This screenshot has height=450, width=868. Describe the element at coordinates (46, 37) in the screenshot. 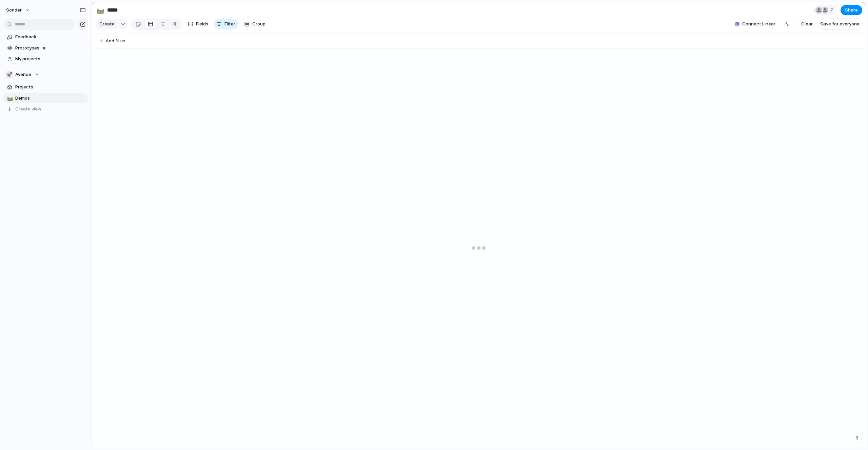

I see `a: Feedback` at that location.